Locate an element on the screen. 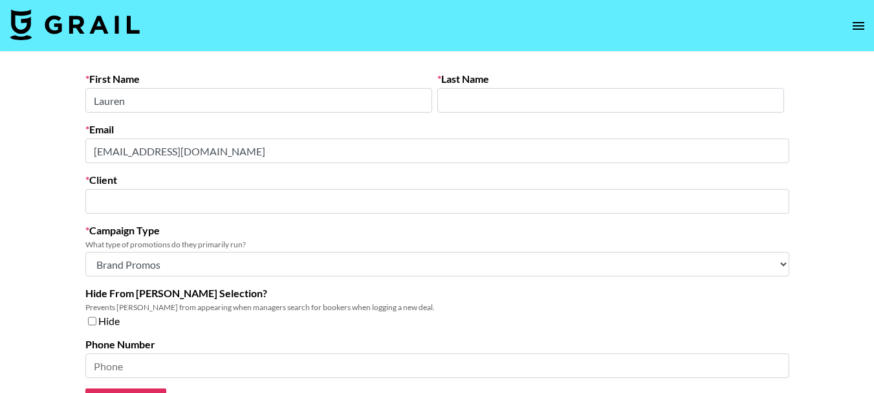 Image resolution: width=874 pixels, height=393 pixels. input: Phone is located at coordinates (437, 365).